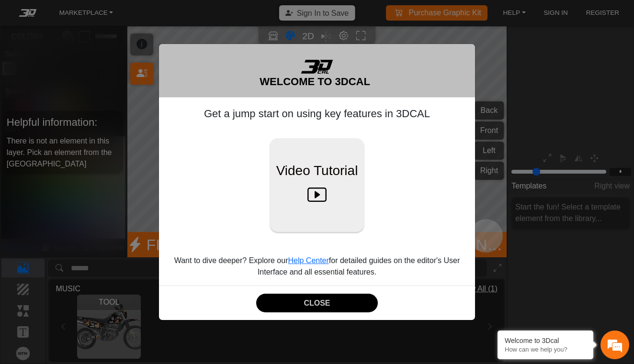  I want to click on button: Video Tutorial, so click(317, 185).